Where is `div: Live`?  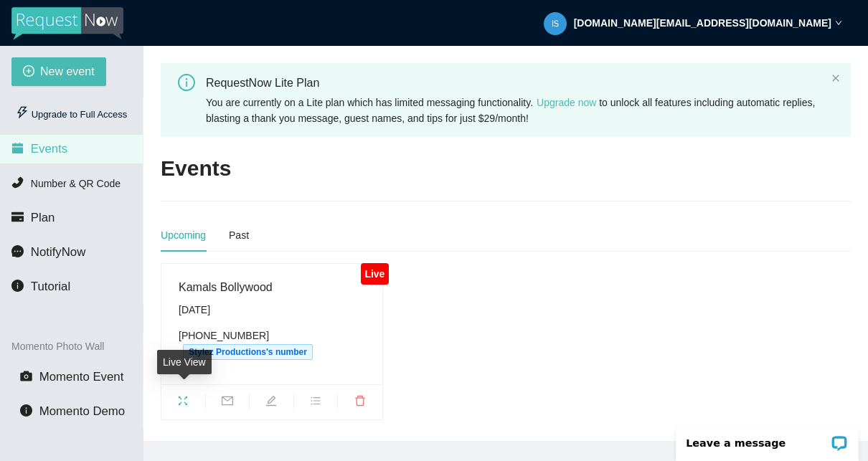
div: Live is located at coordinates (375, 273).